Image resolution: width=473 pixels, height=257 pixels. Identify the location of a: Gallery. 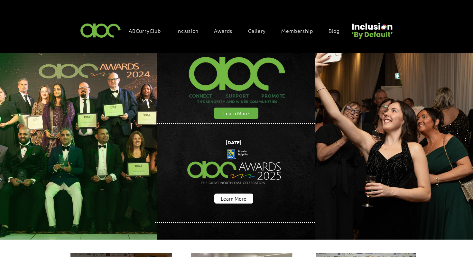
(260, 31).